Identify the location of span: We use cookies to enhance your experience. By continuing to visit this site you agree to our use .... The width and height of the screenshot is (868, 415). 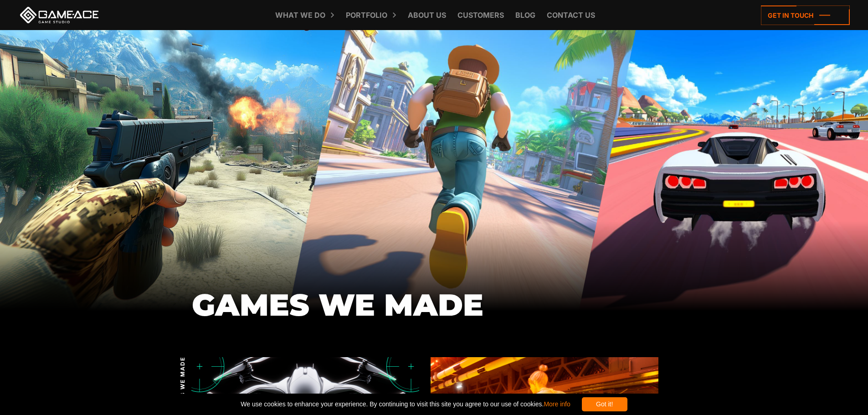
(405, 404).